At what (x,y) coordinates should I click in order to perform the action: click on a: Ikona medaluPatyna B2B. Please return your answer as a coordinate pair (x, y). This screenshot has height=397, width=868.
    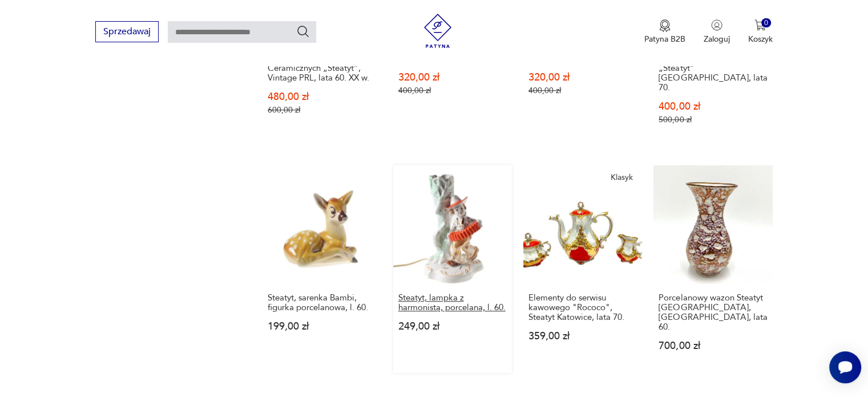
    Looking at the image, I should click on (665, 32).